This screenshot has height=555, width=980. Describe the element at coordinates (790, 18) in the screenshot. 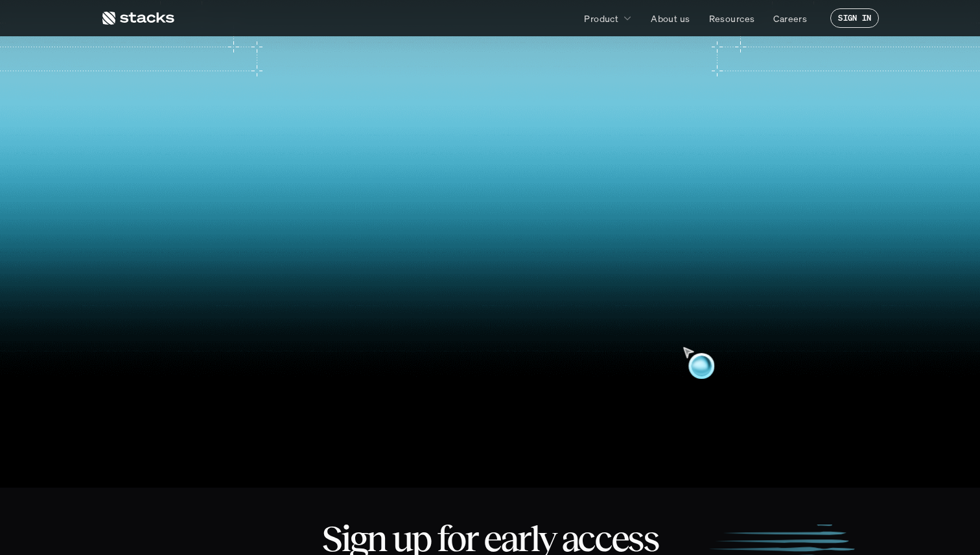

I see `a: Careers` at that location.